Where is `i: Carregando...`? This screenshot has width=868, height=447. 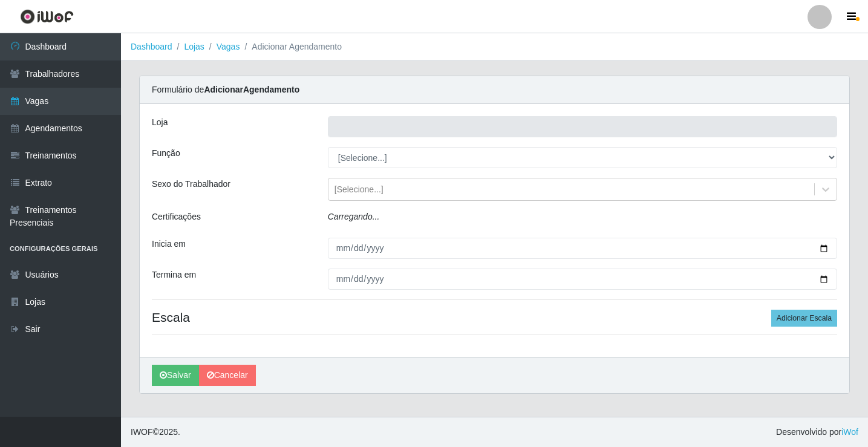
i: Carregando... is located at coordinates (354, 216).